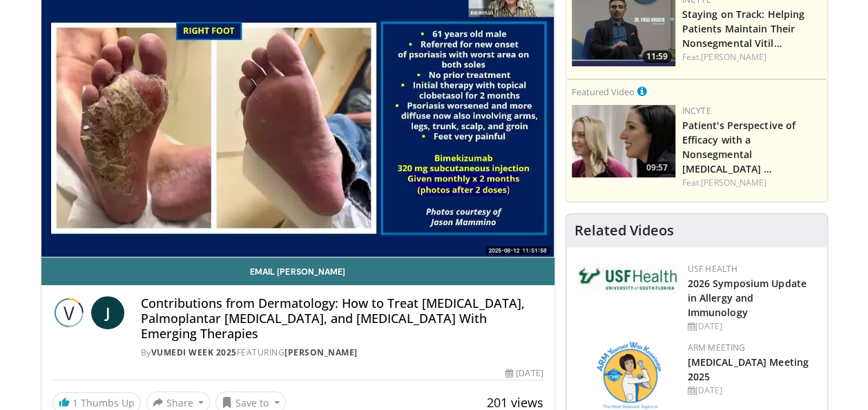 The height and width of the screenshot is (410, 868). I want to click on span: 09:57, so click(656, 168).